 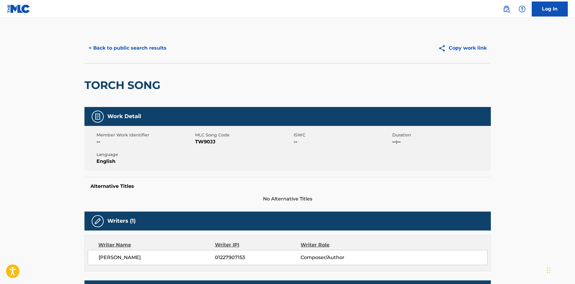 I want to click on button: < Back to public search results, so click(x=127, y=48).